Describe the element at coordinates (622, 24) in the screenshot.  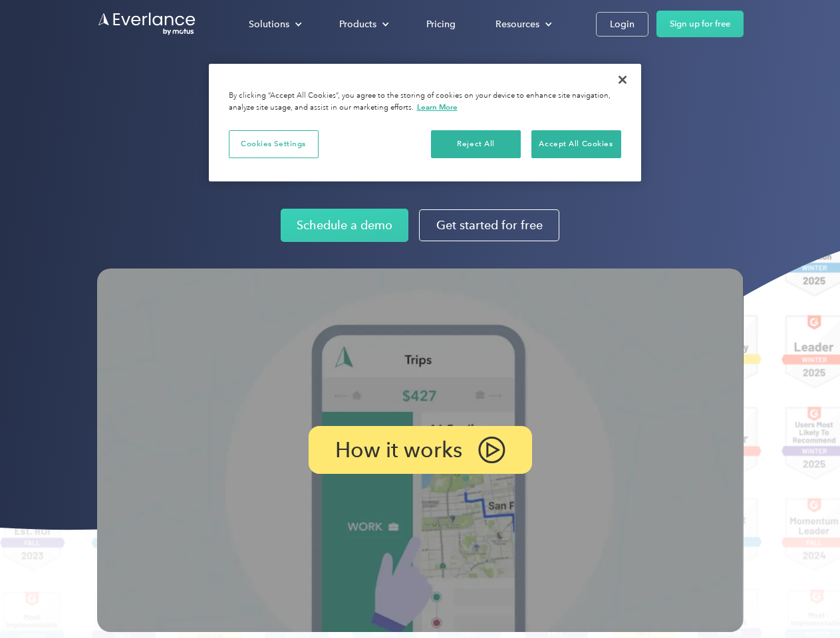
I see `a: Login` at that location.